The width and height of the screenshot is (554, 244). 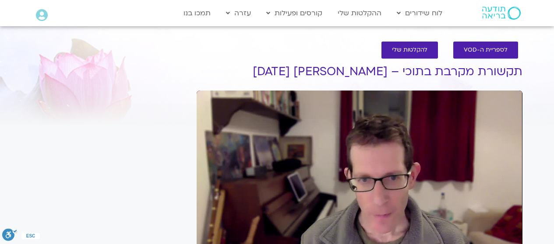 I want to click on a: להקלטות שלי, so click(x=409, y=50).